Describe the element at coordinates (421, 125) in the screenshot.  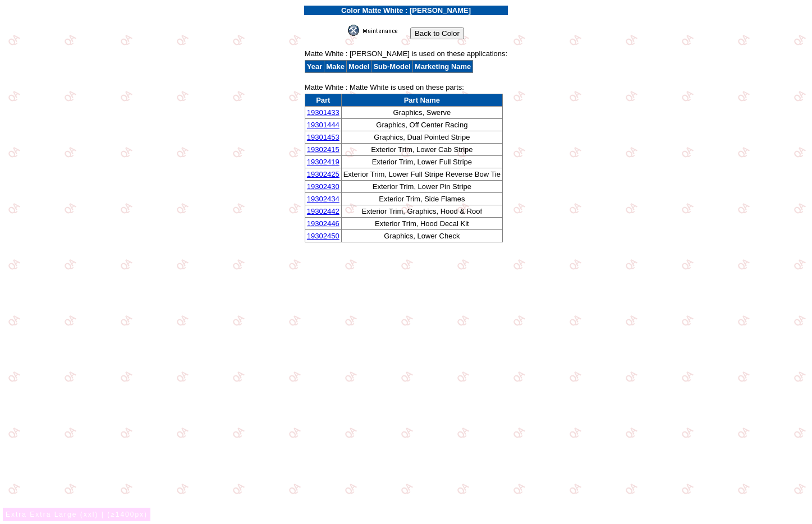
I see `td: Graphics, Off Center Racing` at that location.